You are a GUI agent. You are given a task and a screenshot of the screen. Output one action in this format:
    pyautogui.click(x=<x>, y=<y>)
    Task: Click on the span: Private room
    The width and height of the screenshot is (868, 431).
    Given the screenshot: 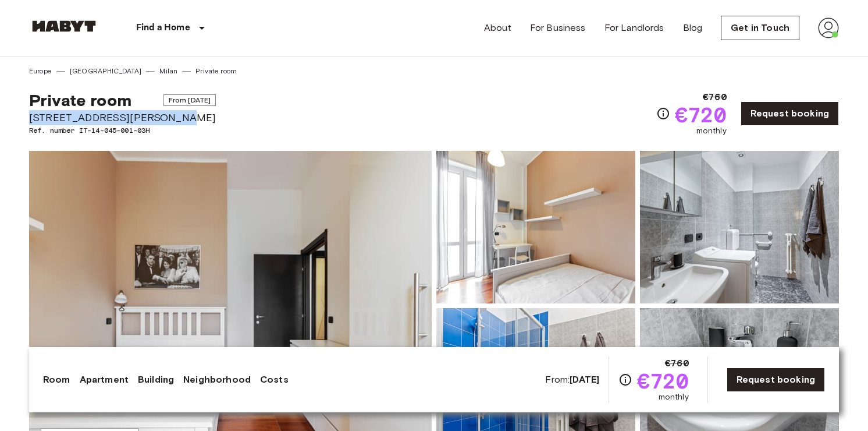 What is the action you would take?
    pyautogui.click(x=80, y=100)
    